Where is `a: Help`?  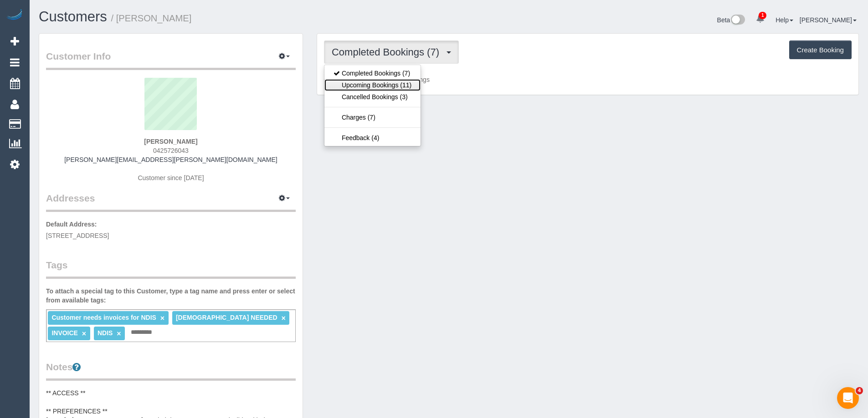
a: Help is located at coordinates (784, 20).